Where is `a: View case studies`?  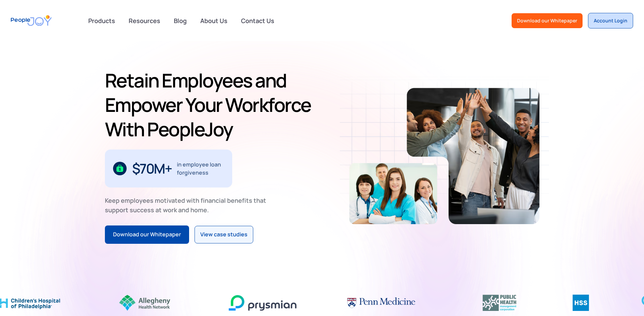 a: View case studies is located at coordinates (224, 235).